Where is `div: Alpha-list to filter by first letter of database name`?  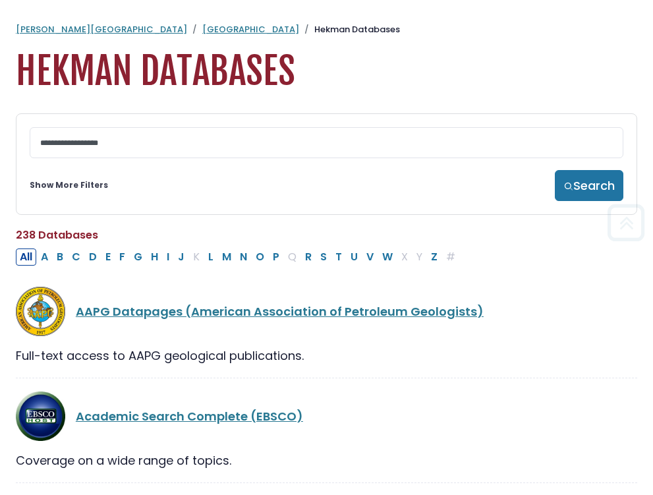
div: Alpha-list to filter by first letter of database name is located at coordinates (238, 255).